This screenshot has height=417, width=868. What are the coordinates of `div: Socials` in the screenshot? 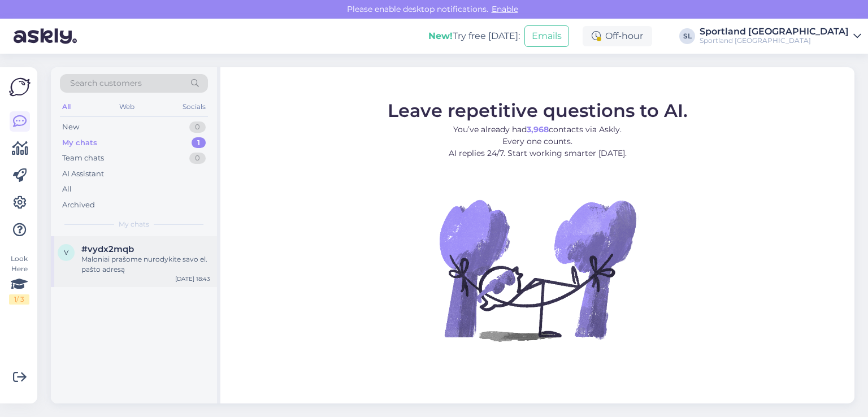 It's located at (194, 107).